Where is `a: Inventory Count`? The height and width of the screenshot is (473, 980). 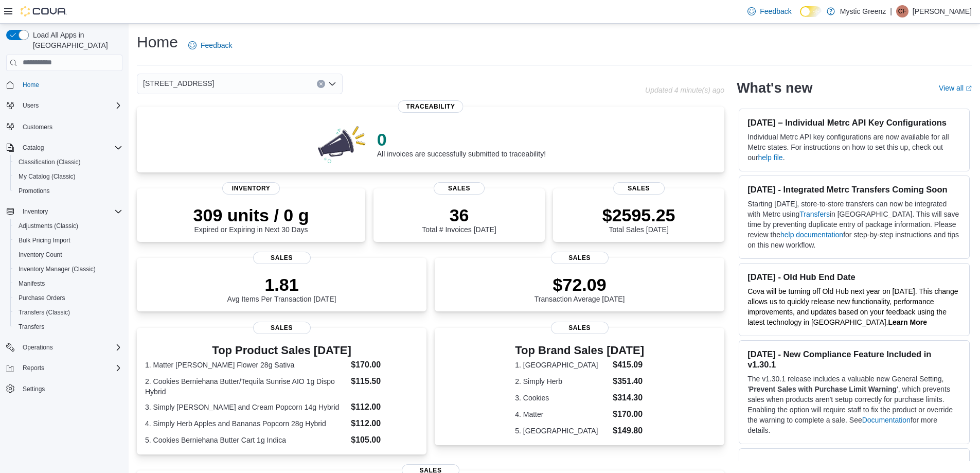 a: Inventory Count is located at coordinates (40, 255).